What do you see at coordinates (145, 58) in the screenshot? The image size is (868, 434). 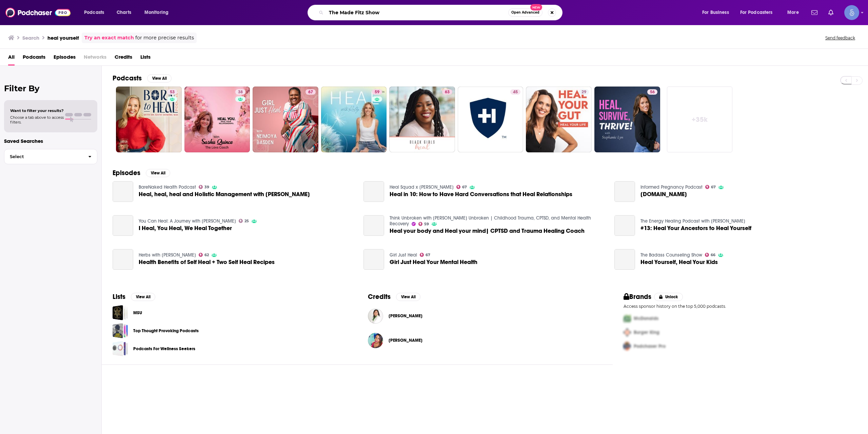 I see `span: Lists` at bounding box center [145, 58].